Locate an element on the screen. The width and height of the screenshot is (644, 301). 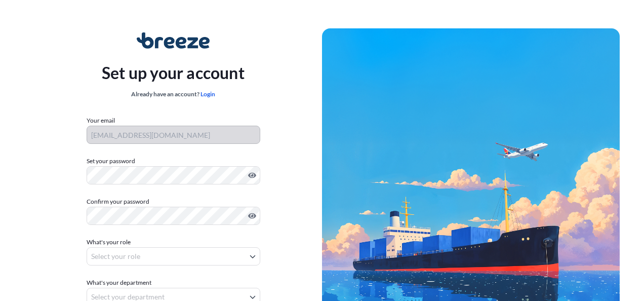
span: Select your role is located at coordinates (115, 256).